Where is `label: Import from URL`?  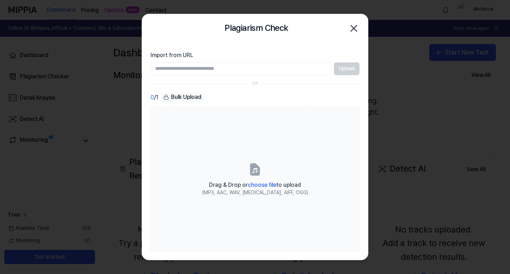 label: Import from URL is located at coordinates (255, 55).